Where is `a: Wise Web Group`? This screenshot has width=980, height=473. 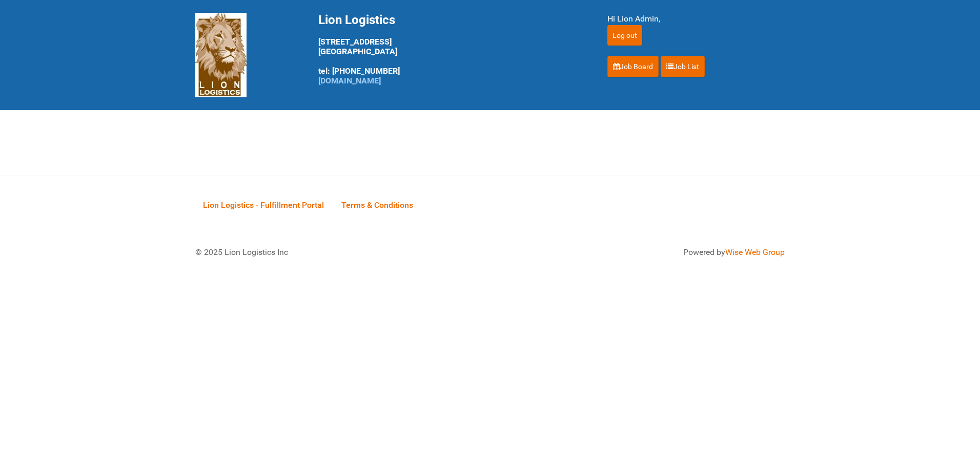 a: Wise Web Group is located at coordinates (755, 252).